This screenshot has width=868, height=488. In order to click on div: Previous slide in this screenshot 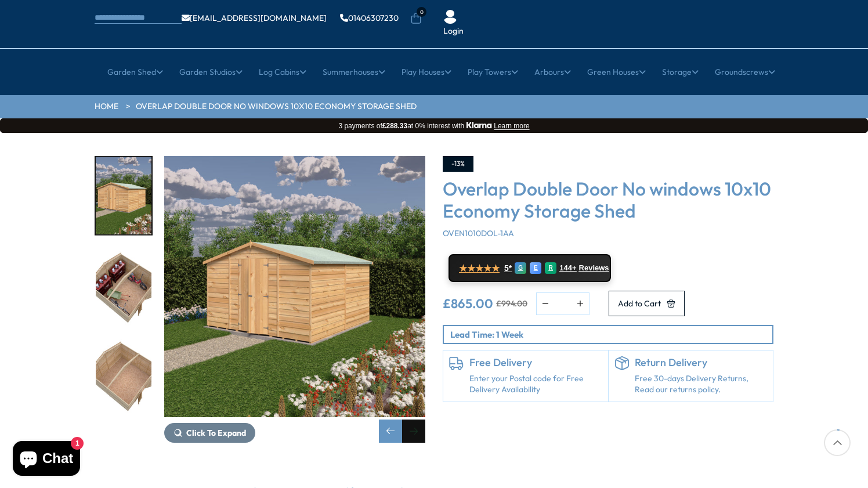, I will do `click(390, 431)`.